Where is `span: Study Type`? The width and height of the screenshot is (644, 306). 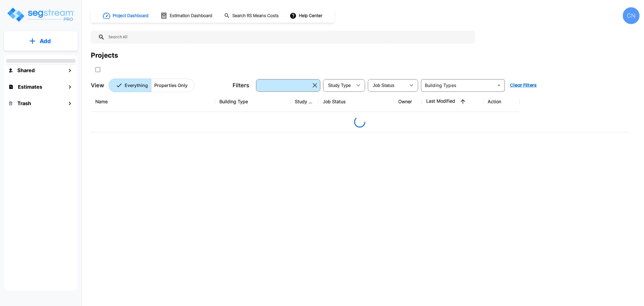 span: Study Type is located at coordinates (339, 85).